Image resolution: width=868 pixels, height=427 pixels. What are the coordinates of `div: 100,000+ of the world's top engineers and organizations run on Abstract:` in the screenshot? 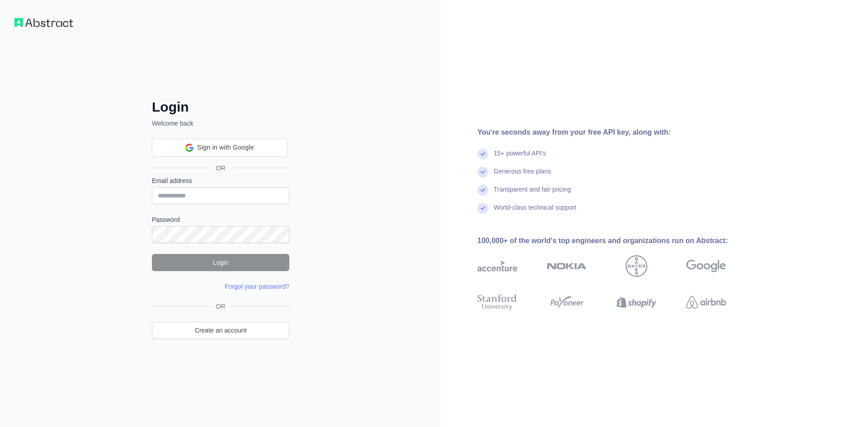 It's located at (617, 241).